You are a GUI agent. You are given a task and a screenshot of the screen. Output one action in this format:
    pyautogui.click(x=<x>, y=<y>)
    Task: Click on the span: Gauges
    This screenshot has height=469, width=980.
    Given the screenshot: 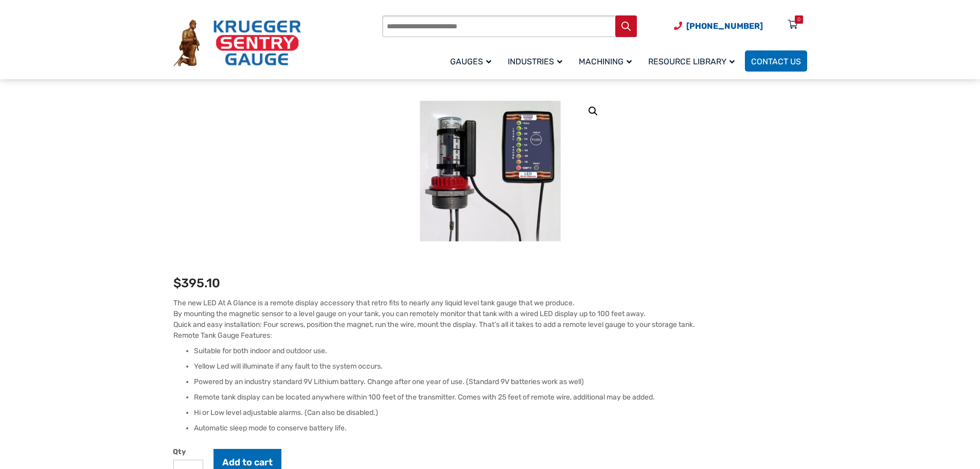 What is the action you would take?
    pyautogui.click(x=471, y=62)
    